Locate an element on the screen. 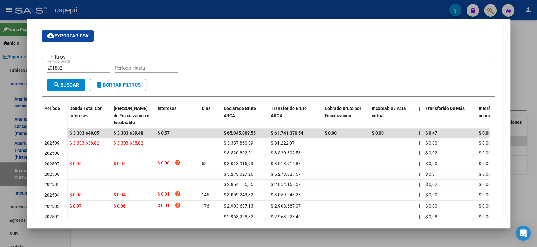 The height and width of the screenshot is (247, 537). span: $ 3.303.638,82 is located at coordinates (84, 143).